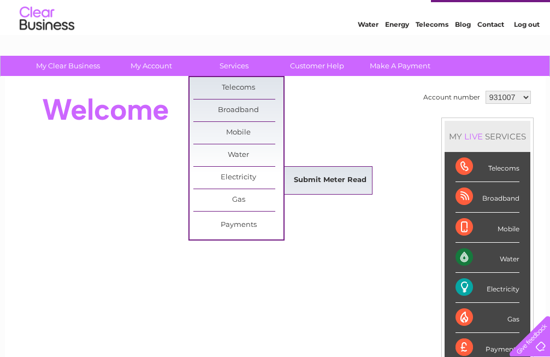 The width and height of the screenshot is (550, 357). What do you see at coordinates (238, 178) in the screenshot?
I see `a: Electricity` at bounding box center [238, 178].